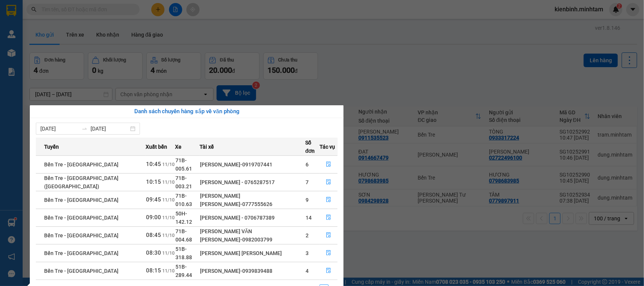 Image resolution: width=644 pixels, height=286 pixels. I want to click on span: 6, so click(307, 165).